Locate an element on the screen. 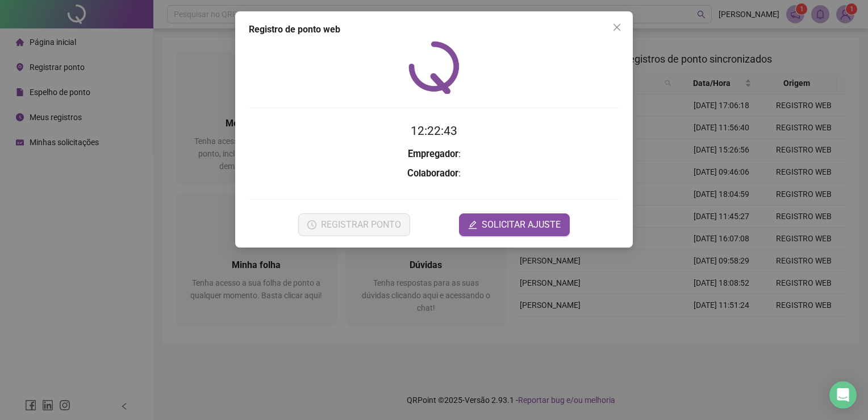  div: Registro de ponto web is located at coordinates (434, 30).